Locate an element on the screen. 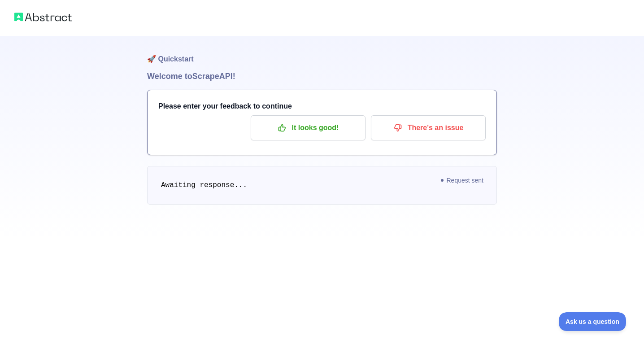  button: There's an issue is located at coordinates (428, 128).